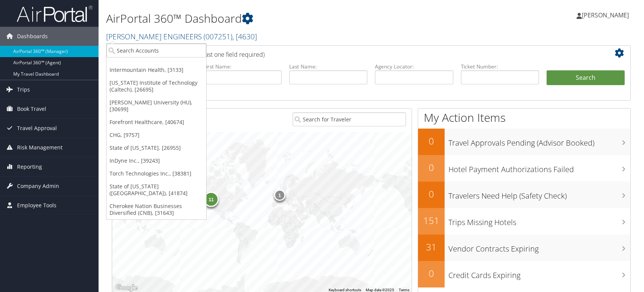 This screenshot has height=292, width=644. What do you see at coordinates (280, 195) in the screenshot?
I see `div: 1` at bounding box center [280, 195].